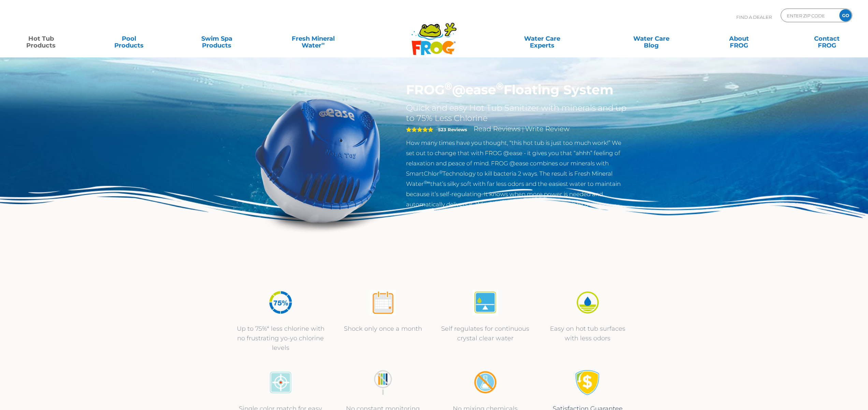 The width and height of the screenshot is (868, 410). What do you see at coordinates (383, 329) in the screenshot?
I see `p: Shock only once a month` at bounding box center [383, 329].